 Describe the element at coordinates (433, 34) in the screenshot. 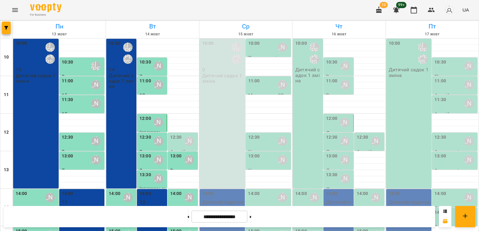

I see `h6: 17 жовт` at that location.